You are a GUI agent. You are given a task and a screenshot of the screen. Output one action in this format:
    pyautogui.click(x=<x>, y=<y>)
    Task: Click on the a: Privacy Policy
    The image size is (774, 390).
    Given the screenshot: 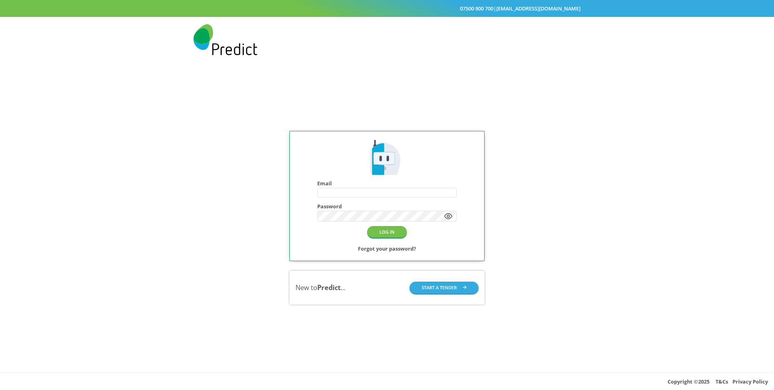 What is the action you would take?
    pyautogui.click(x=750, y=382)
    